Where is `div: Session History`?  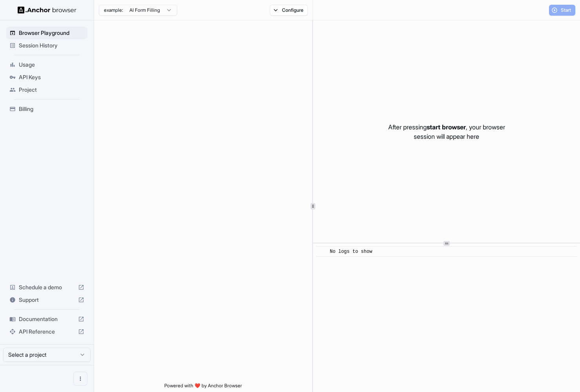 div: Session History is located at coordinates (47, 45).